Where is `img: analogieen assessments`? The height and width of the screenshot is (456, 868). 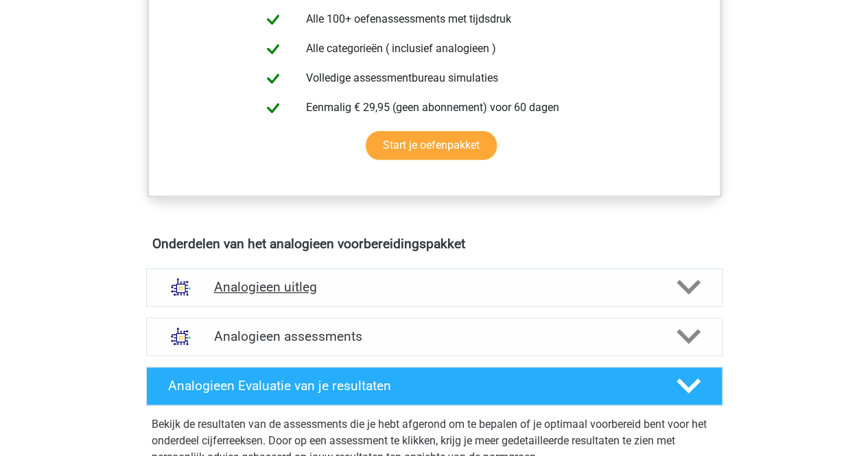 img: analogieen assessments is located at coordinates (181, 336).